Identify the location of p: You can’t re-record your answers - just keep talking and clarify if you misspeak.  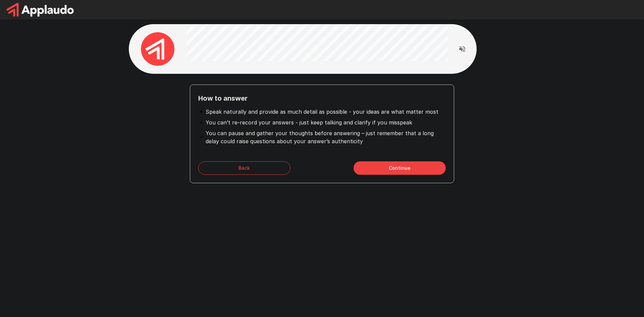
(309, 122).